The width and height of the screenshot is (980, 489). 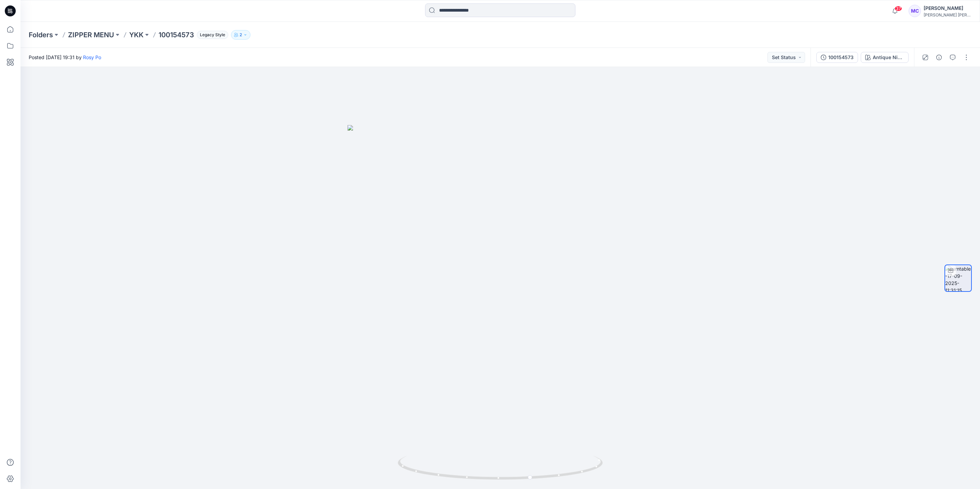 What do you see at coordinates (837, 57) in the screenshot?
I see `button: 100154573` at bounding box center [837, 57].